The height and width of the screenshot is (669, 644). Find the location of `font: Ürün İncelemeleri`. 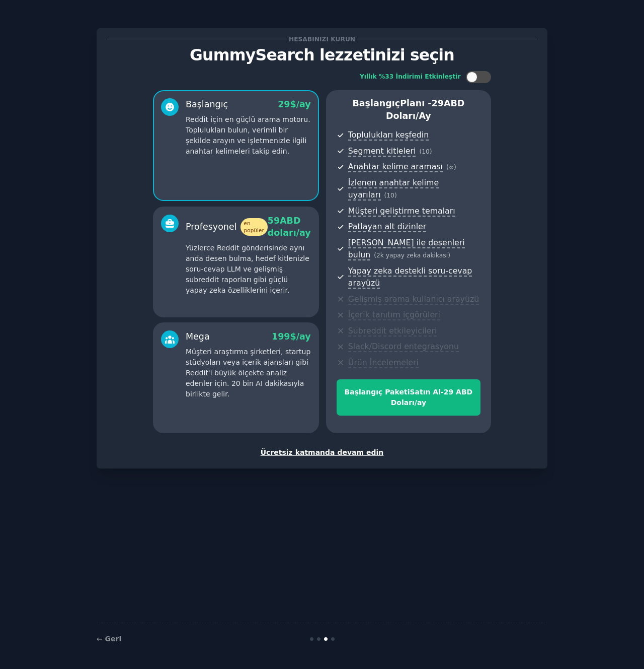

font: Ürün İncelemeleri is located at coordinates (383, 362).